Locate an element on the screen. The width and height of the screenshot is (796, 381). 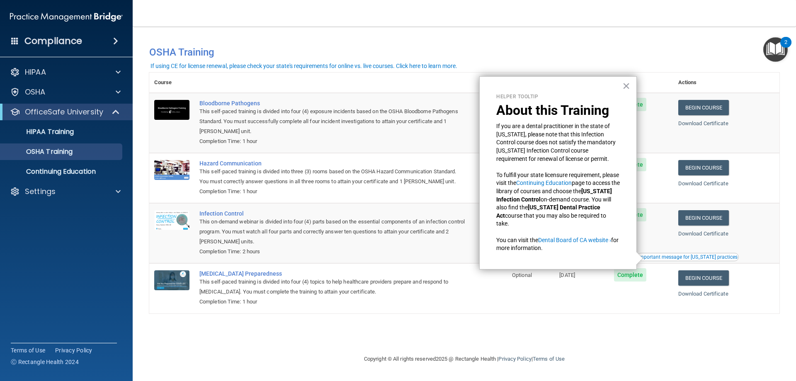
button: Open Resource Center, 2 new notifications is located at coordinates (776, 49).